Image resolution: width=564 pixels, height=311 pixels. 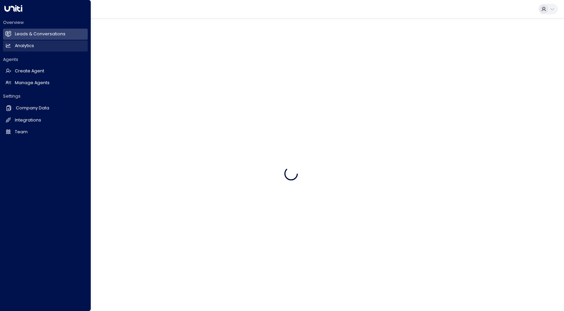 What do you see at coordinates (45, 96) in the screenshot?
I see `h2: Settings` at bounding box center [45, 96].